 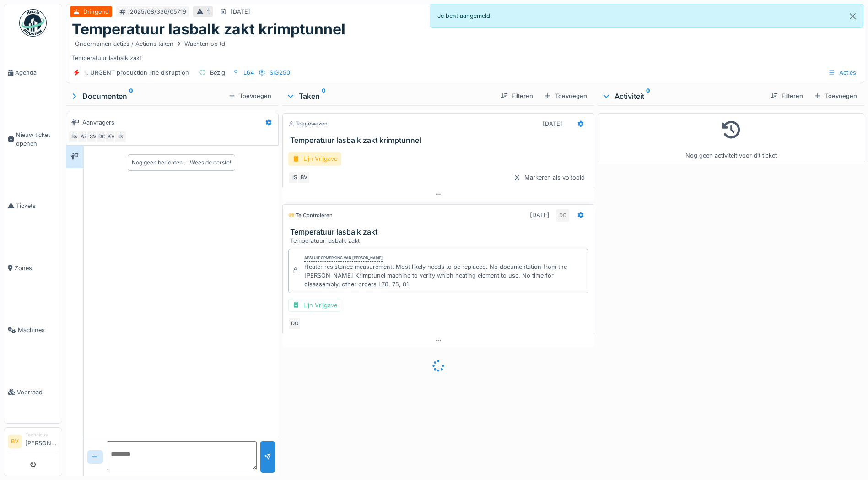 What do you see at coordinates (842, 72) in the screenshot?
I see `div: Acties` at bounding box center [842, 72].